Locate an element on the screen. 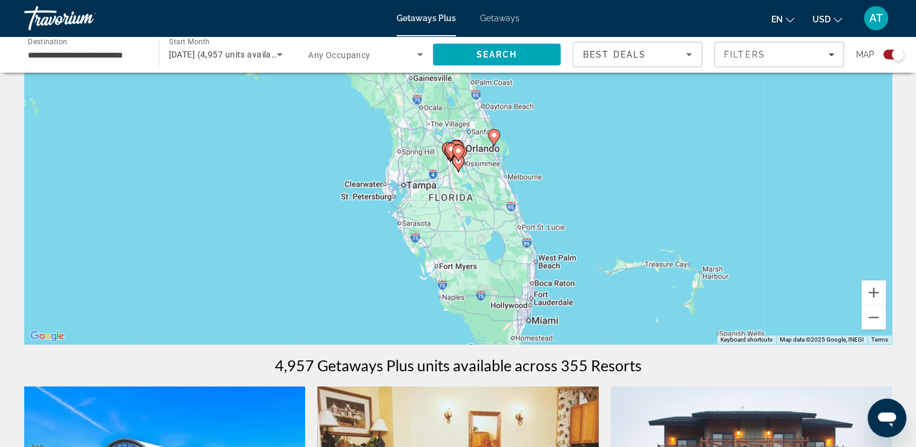 This screenshot has width=916, height=447. span: Map data ©2025 Google, INEGI is located at coordinates (821, 339).